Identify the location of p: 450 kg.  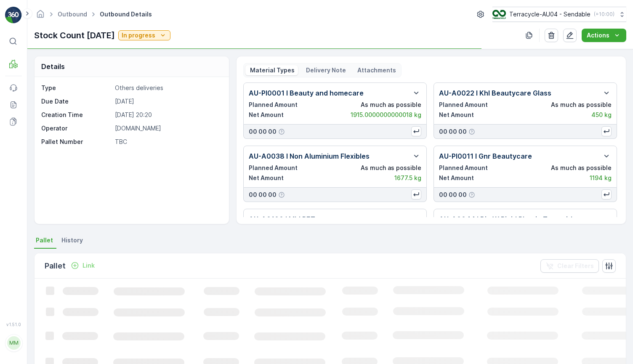
(601, 115).